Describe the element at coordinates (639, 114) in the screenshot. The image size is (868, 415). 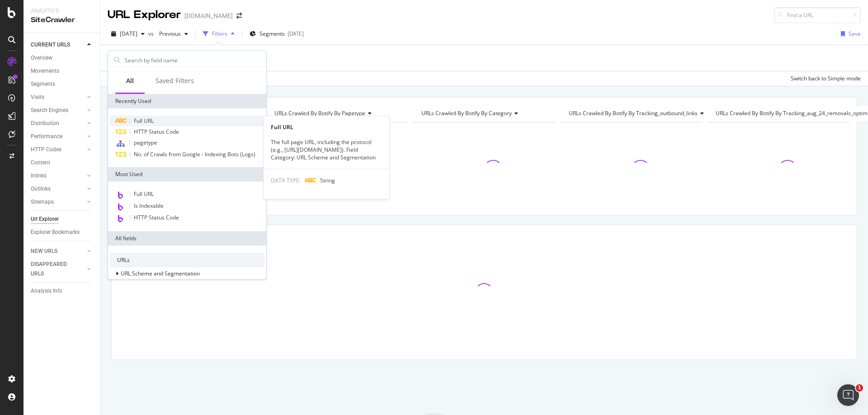
I see `h4: URLs Crawled By Botify By tracking_outbound_links` at that location.